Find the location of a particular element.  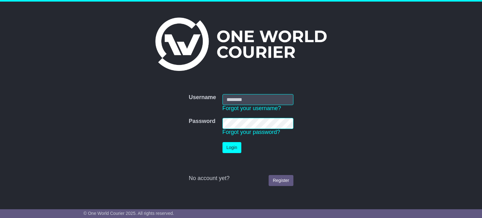

a: Register is located at coordinates (281, 180).